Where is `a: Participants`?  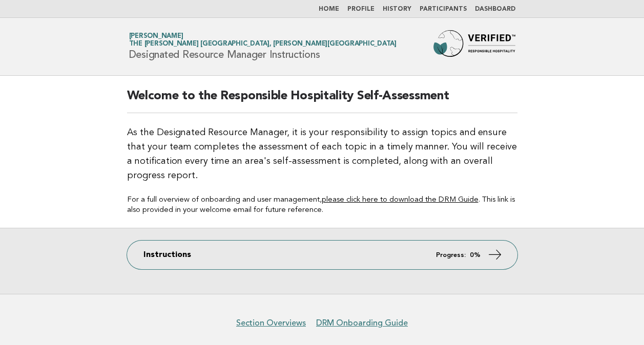
a: Participants is located at coordinates (443, 9).